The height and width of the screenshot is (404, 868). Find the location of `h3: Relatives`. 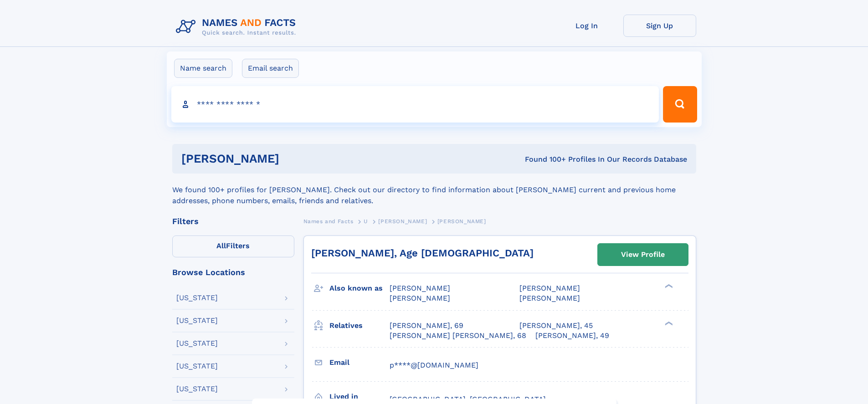

h3: Relatives is located at coordinates (359, 325).